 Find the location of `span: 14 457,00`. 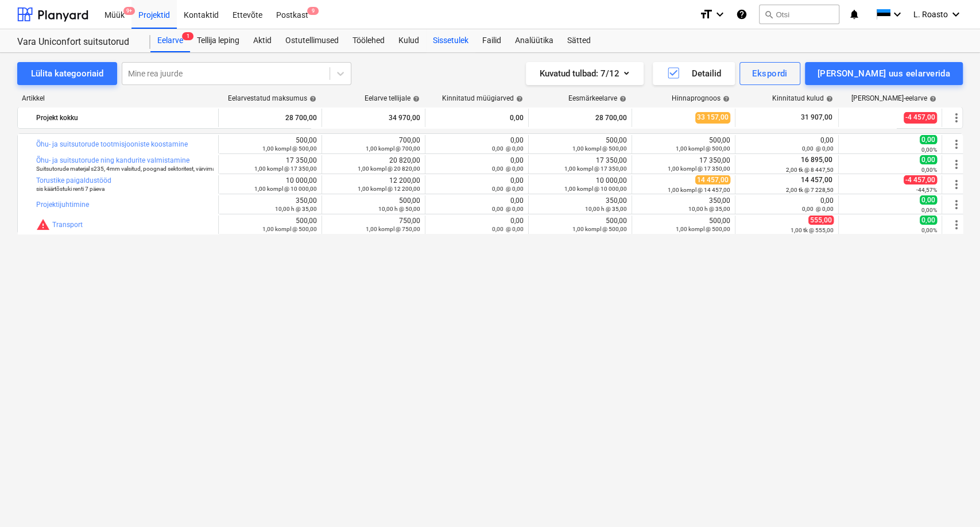

span: 14 457,00 is located at coordinates (712, 180).